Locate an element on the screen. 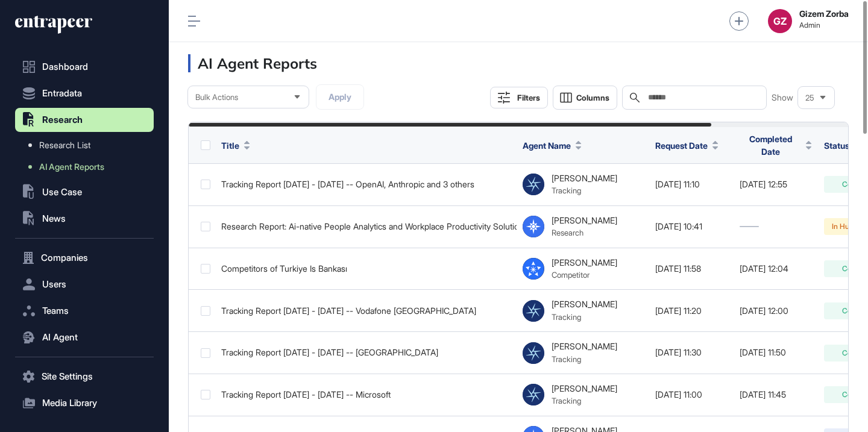 The height and width of the screenshot is (432, 868). span: Request Date is located at coordinates (681, 145).